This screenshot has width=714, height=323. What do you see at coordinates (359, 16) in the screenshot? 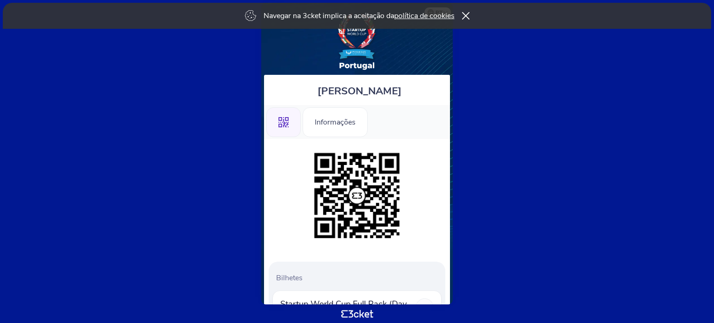
I see `p: Navegar na 3cket implica a aceitação da` at bounding box center [359, 16].